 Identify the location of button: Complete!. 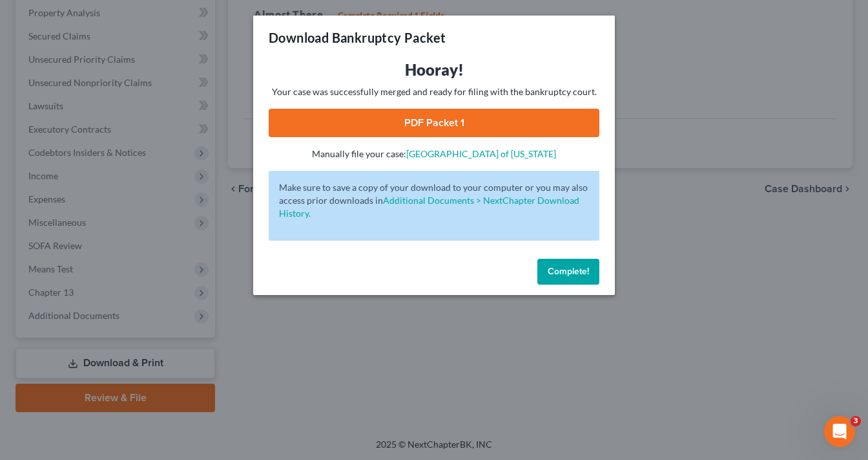
(569, 271).